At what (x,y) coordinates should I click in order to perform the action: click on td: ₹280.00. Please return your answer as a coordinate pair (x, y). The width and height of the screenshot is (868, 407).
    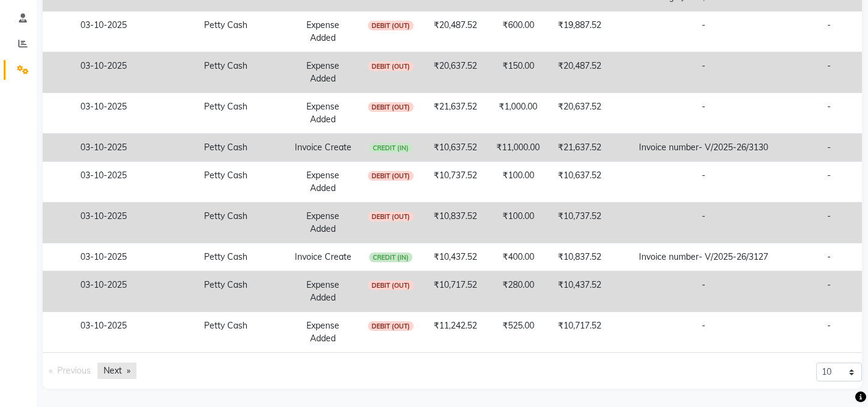
    Looking at the image, I should click on (518, 291).